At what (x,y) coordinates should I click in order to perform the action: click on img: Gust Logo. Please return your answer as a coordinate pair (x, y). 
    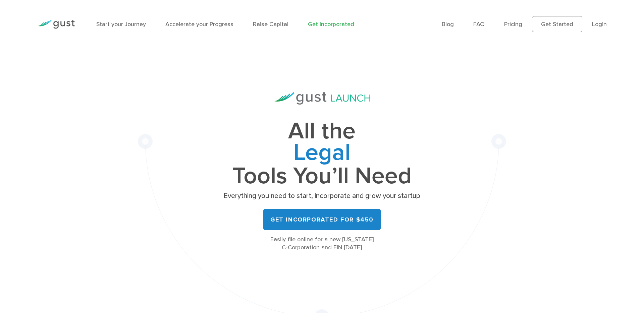
    Looking at the image, I should click on (56, 24).